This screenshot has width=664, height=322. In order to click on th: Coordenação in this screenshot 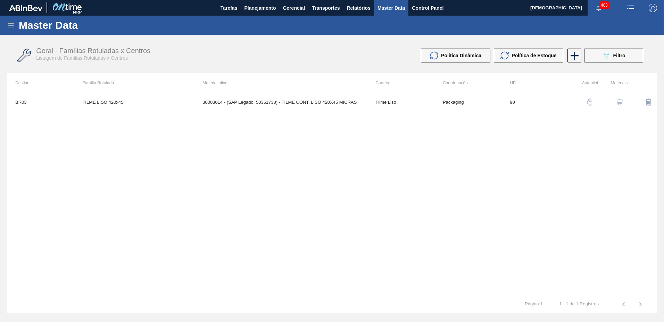, I will do `click(468, 83)`.